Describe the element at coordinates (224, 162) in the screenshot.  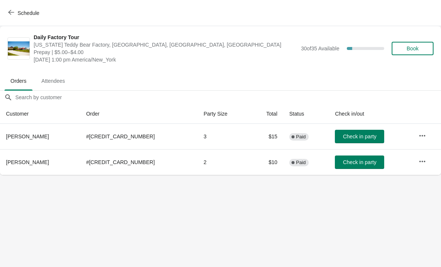
I see `td: 2` at that location.